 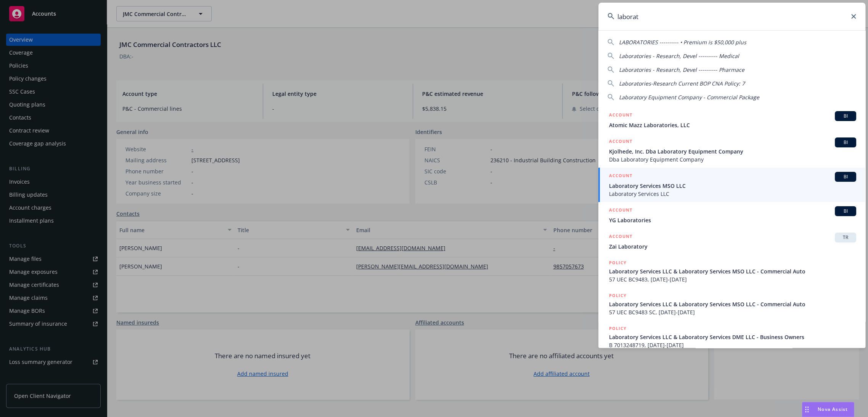 I want to click on span: Kjolhede, Inc. Dba Laboratory Equipment Company, so click(x=733, y=151).